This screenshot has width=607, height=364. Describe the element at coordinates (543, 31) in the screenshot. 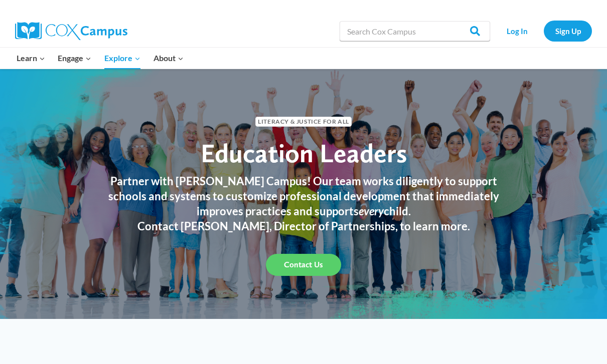

I see `nav: Secondary Navigation` at that location.